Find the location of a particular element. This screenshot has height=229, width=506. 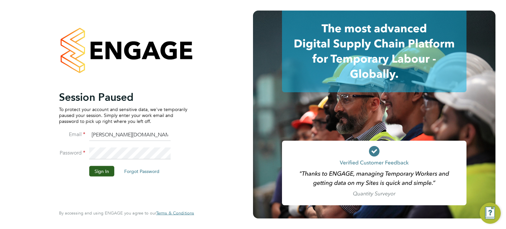

button: Engage Resource Center is located at coordinates (490, 213).